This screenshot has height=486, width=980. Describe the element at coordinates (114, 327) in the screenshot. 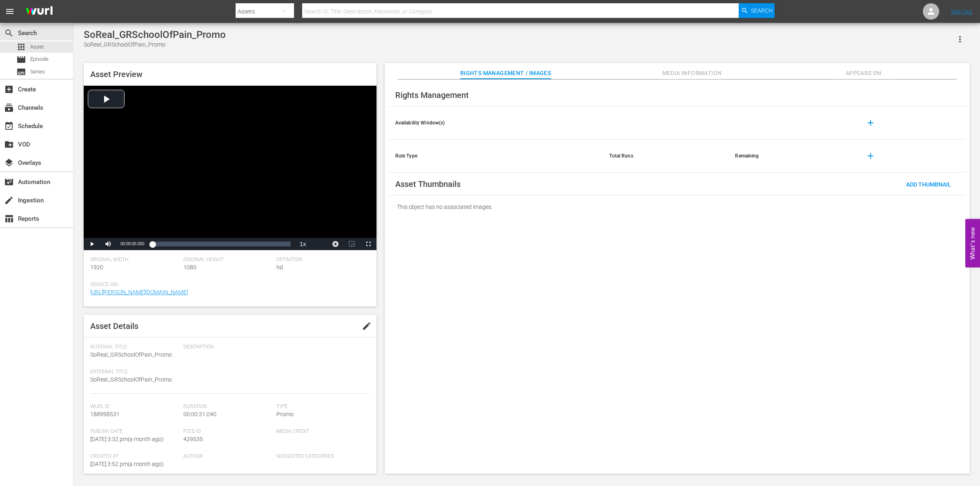

I see `span: Asset Details` at that location.